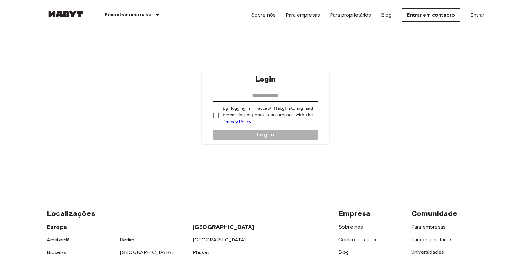 The height and width of the screenshot is (255, 531). I want to click on p: Encontrar uma casa, so click(128, 15).